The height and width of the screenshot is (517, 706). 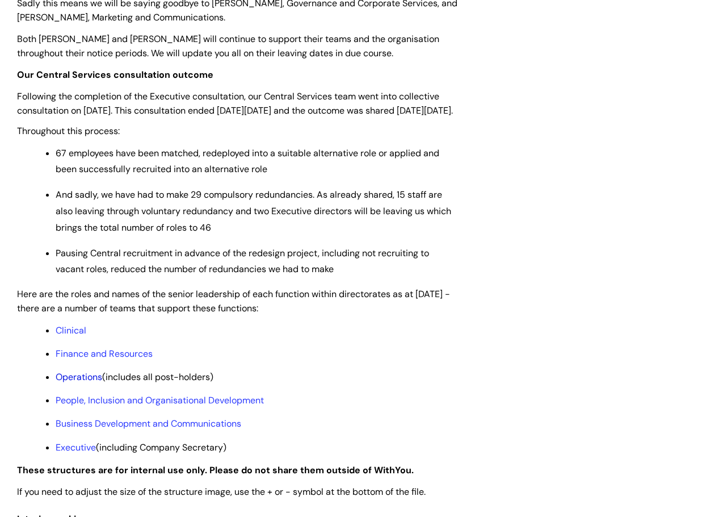 I want to click on p: 67 employees have been matched, redeployed into a suitable alternative role or applied and been s..., so click(x=257, y=162).